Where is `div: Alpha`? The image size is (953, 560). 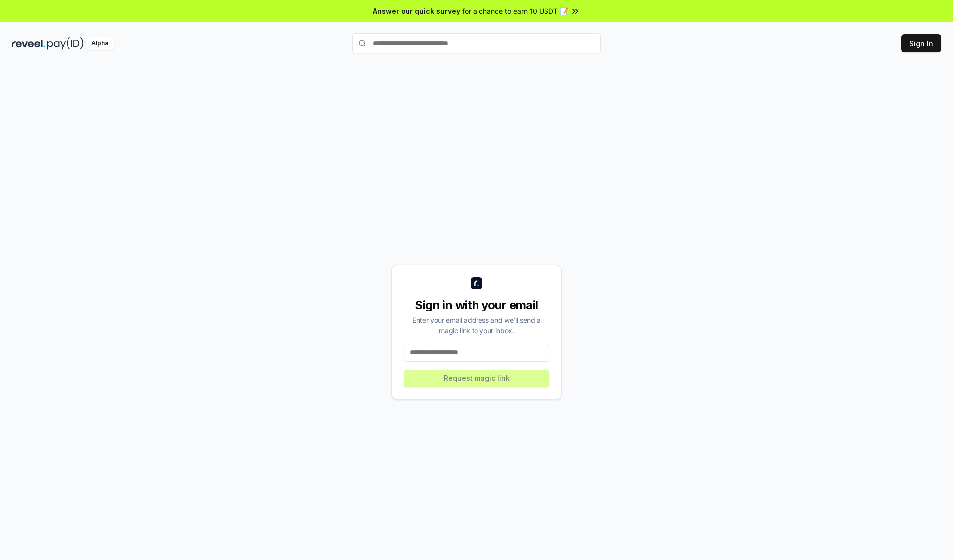 div: Alpha is located at coordinates (100, 43).